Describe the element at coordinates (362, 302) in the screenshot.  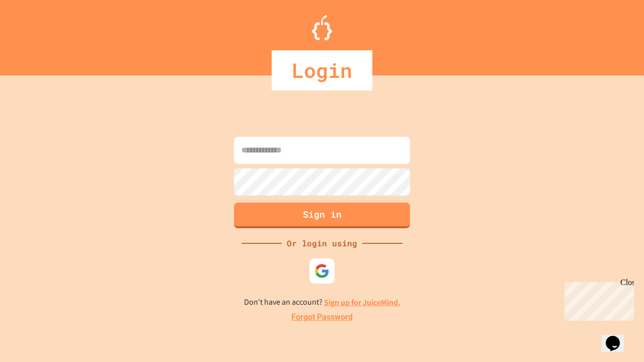
I see `a: Sign up for JuiceMind.` at that location.